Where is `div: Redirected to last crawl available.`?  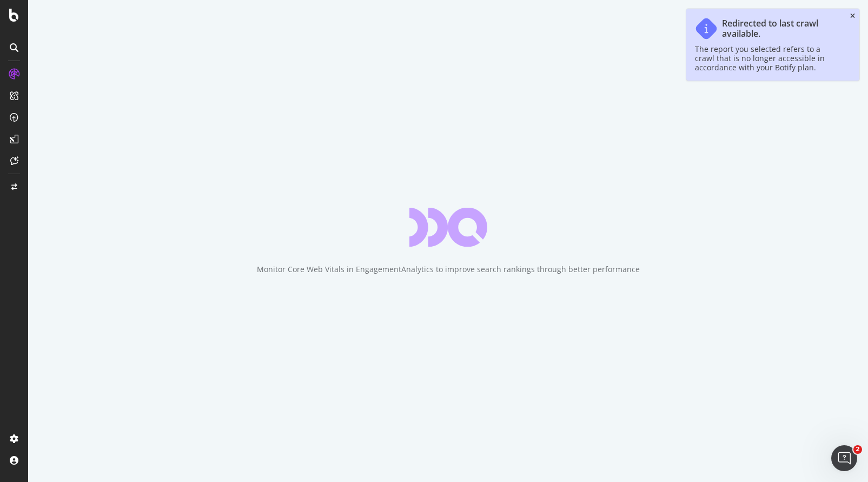 div: Redirected to last crawl available. is located at coordinates (780, 29).